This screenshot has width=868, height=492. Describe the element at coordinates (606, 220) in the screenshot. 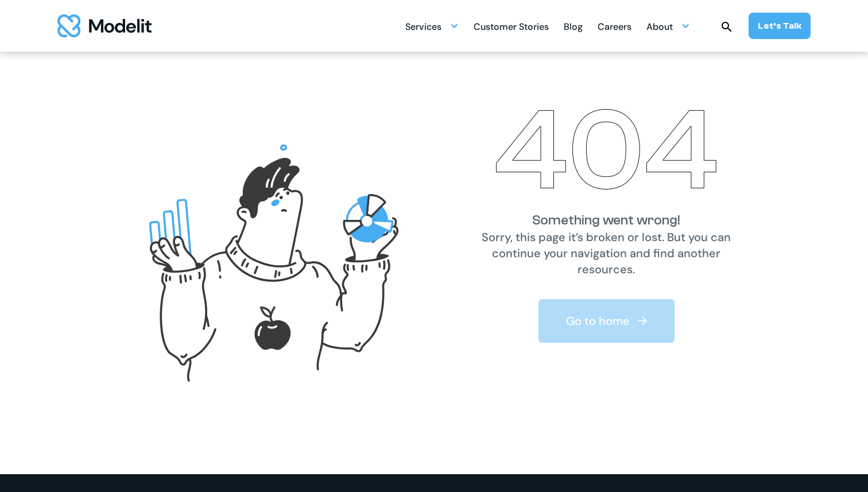

I see `h1: Something went wrong!` at that location.